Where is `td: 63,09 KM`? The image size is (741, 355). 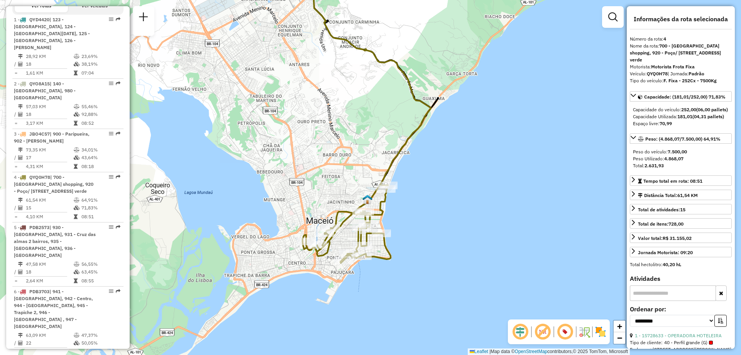
td: 63,09 KM is located at coordinates (49, 335).